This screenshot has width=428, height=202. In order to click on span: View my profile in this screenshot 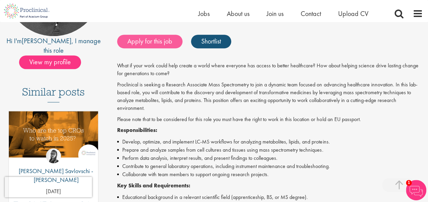, I will do `click(50, 62)`.